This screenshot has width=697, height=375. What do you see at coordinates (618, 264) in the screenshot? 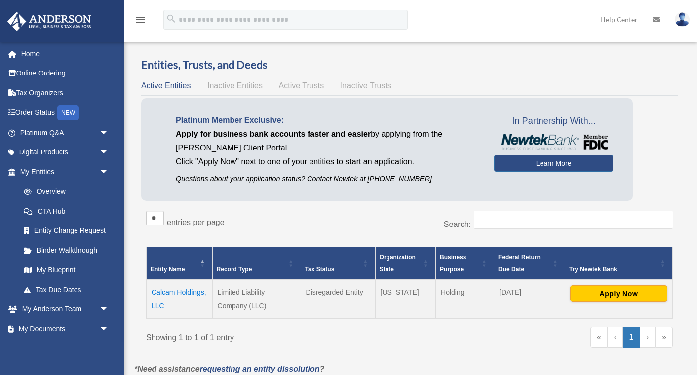
I see `th: Try Newtek Bank : Activate to sort` at bounding box center [618, 264].